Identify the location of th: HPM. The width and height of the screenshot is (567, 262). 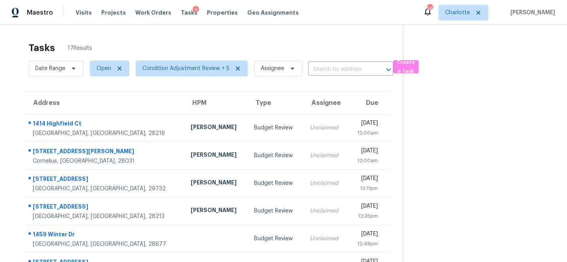
(216, 103).